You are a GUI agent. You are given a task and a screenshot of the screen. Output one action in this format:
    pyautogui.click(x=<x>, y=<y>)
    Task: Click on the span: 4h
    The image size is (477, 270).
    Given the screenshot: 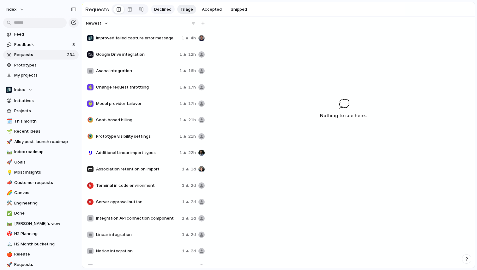 What is the action you would take?
    pyautogui.click(x=193, y=38)
    